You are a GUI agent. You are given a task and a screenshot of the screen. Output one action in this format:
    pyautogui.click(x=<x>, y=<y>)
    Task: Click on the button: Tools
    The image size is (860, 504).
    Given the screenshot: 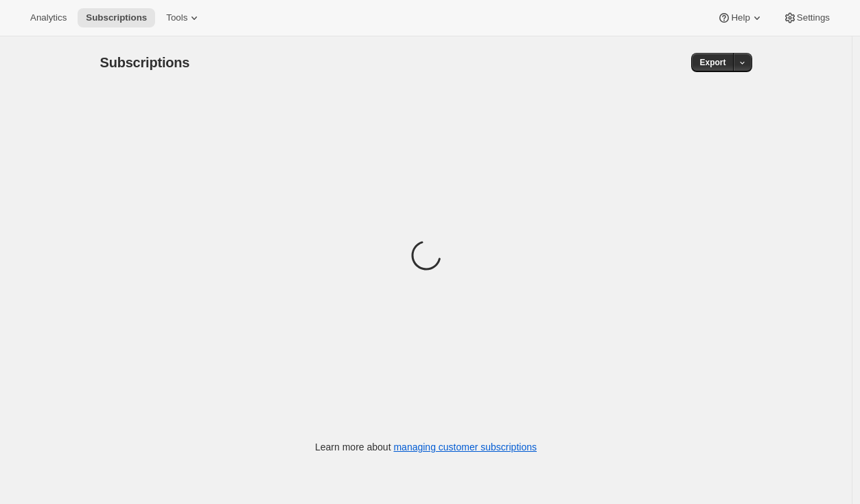 What is the action you would take?
    pyautogui.click(x=183, y=18)
    